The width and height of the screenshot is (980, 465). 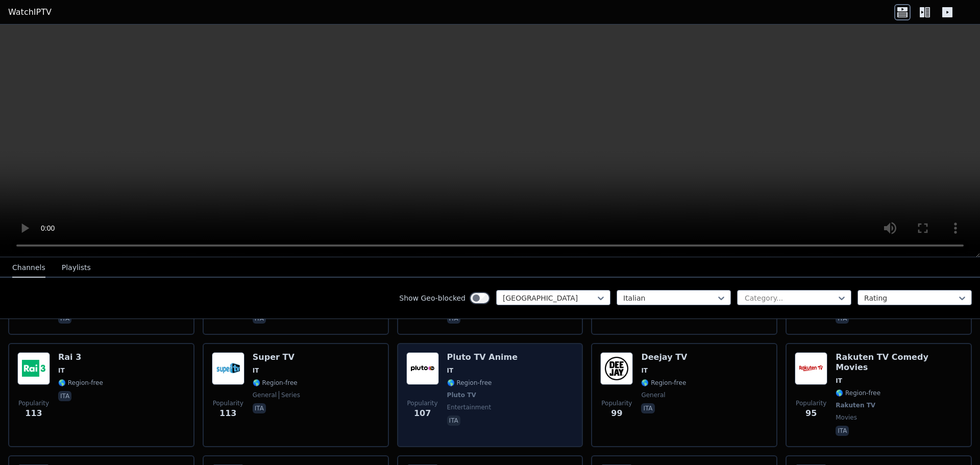 What do you see at coordinates (34, 368) in the screenshot?
I see `img: Rai 3` at bounding box center [34, 368].